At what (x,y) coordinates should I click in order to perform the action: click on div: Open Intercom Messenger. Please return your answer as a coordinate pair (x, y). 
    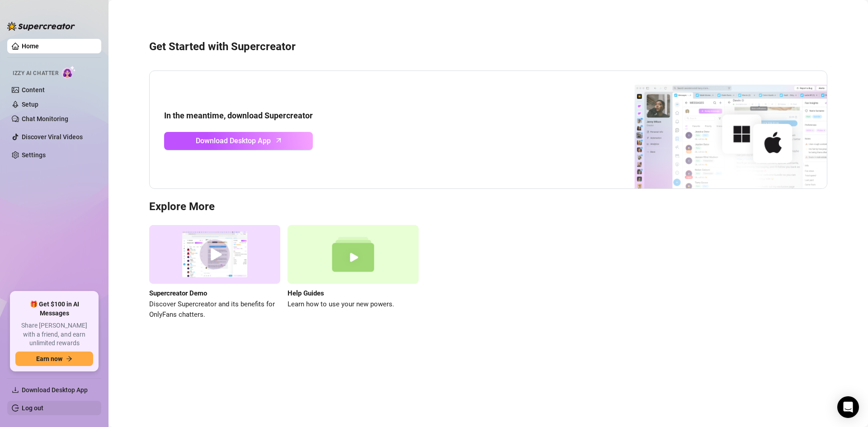
    Looking at the image, I should click on (849, 407).